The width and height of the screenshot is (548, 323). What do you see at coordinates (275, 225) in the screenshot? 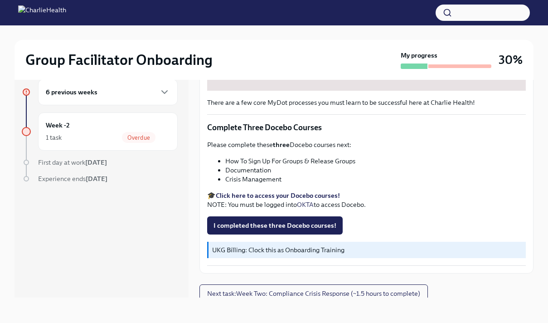
I see `button: I completed these three Docebo courses!` at bounding box center [275, 225].